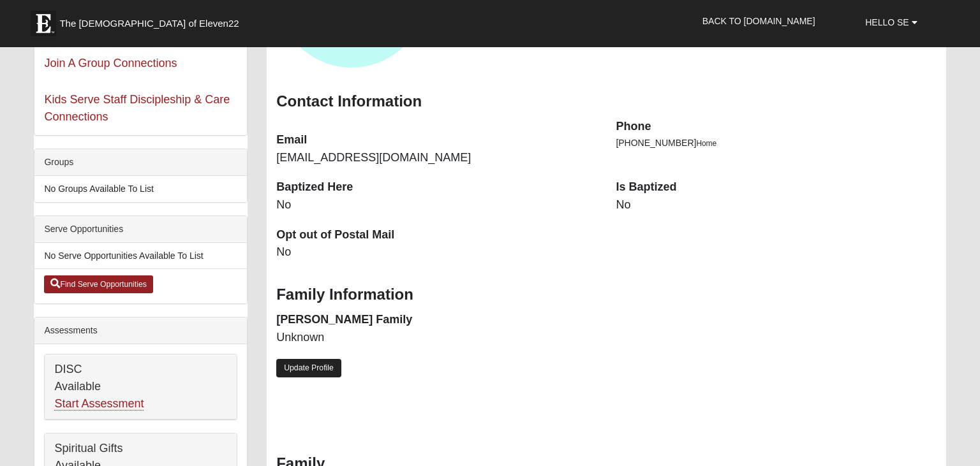 This screenshot has width=980, height=466. I want to click on dt: Is Baptized, so click(776, 187).